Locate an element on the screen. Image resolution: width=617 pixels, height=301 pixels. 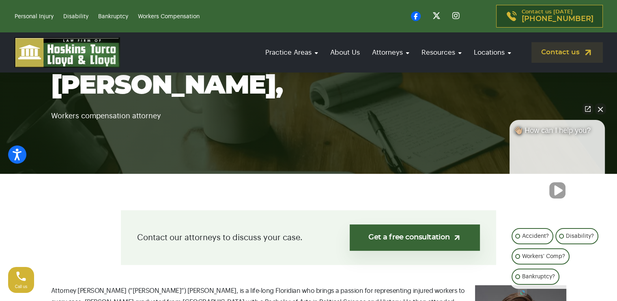
a: Attorneys is located at coordinates (391, 52).